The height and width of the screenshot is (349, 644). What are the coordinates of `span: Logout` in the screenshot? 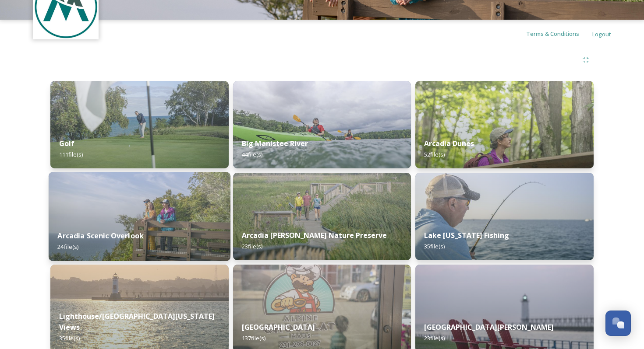 It's located at (601, 34).